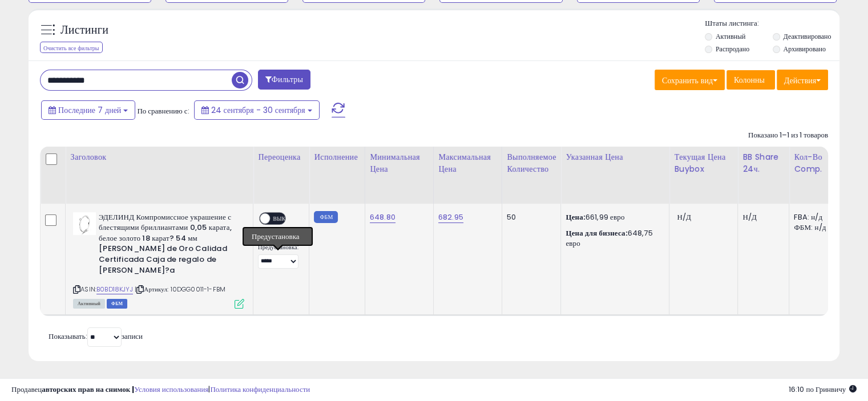 Image resolution: width=868 pixels, height=401 pixels. What do you see at coordinates (26, 389) in the screenshot?
I see `font: Продавец` at bounding box center [26, 389].